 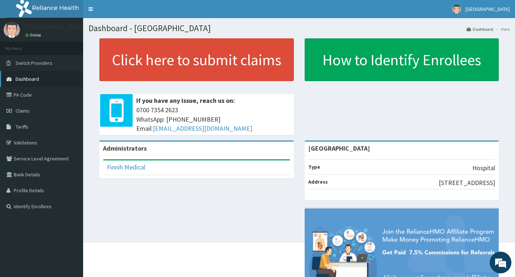 What do you see at coordinates (480, 29) in the screenshot?
I see `a: Dashboard` at bounding box center [480, 29].